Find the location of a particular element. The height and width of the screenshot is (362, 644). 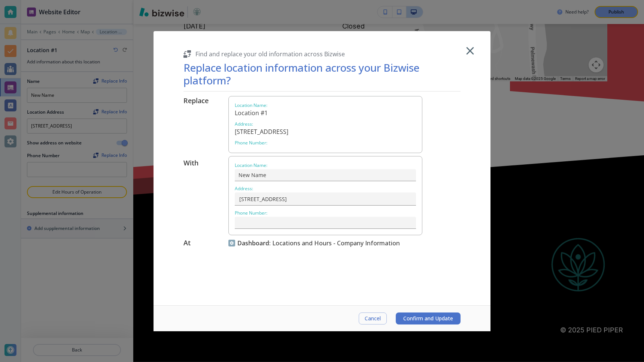

span: Dashboard is located at coordinates (253, 243).